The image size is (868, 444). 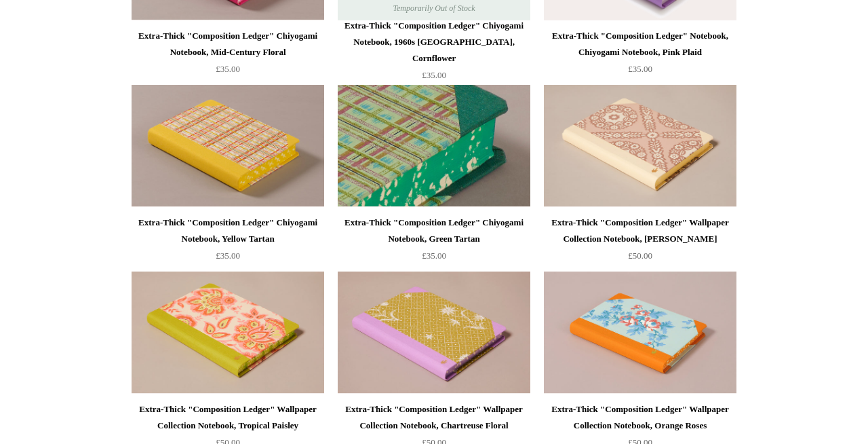 What do you see at coordinates (227, 242) in the screenshot?
I see `a: Extra-Thick "Composition Ledger" Chiyogami Notebook, Yellow Tartan £35.00` at bounding box center [227, 242].